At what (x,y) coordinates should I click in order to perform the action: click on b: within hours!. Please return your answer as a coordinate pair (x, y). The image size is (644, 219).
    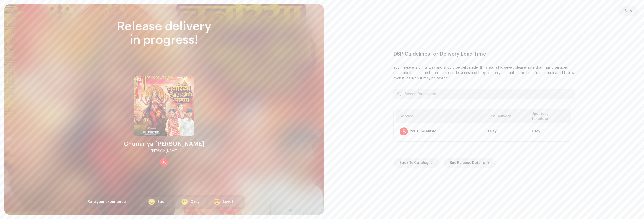
    Looking at the image, I should click on (487, 67).